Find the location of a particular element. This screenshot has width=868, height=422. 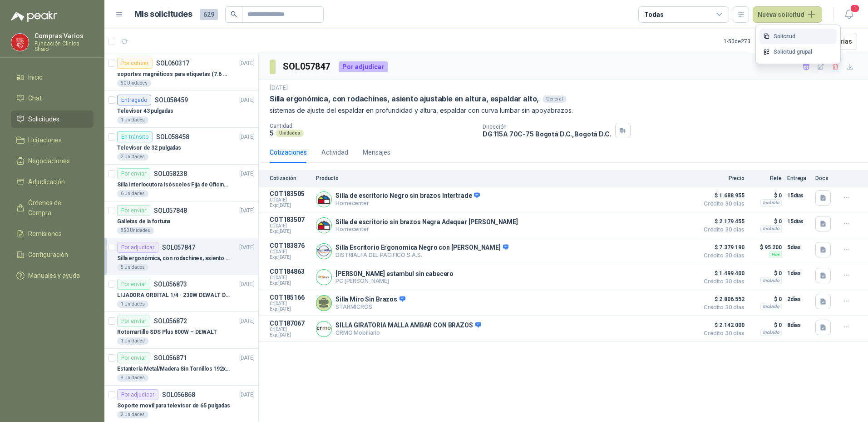

p: Televisor de 32 pulgadas is located at coordinates (149, 148).